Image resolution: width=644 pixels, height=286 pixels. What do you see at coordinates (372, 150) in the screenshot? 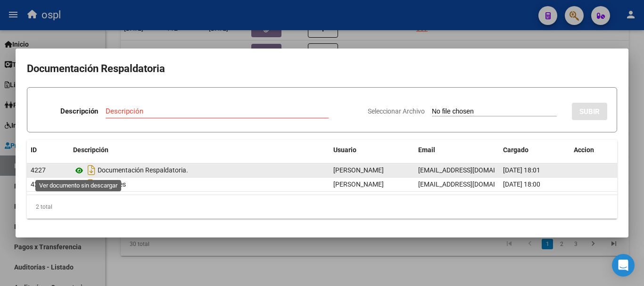
I see `datatable-header-cell: Usuario` at bounding box center [372, 150].